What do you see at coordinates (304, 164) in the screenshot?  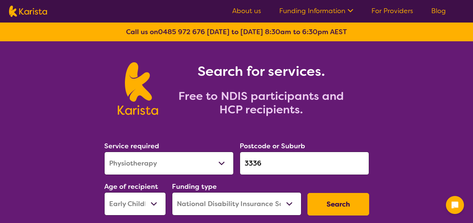 I see `input: Type` at bounding box center [304, 164].